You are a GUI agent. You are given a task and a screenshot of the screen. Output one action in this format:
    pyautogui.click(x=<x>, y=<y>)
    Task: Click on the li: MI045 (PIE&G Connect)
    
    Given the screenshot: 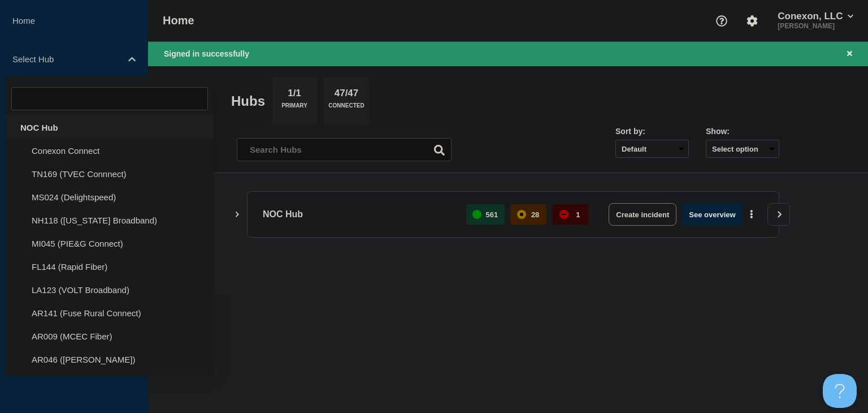 What is the action you would take?
    pyautogui.click(x=109, y=244)
    